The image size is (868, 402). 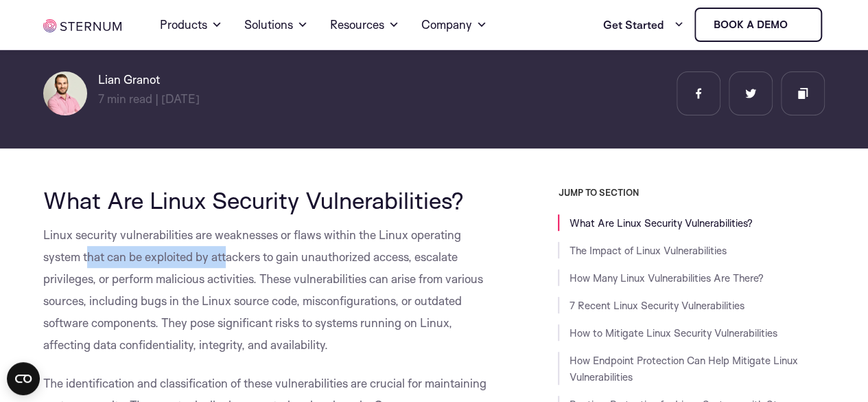 What do you see at coordinates (691, 192) in the screenshot?
I see `h3: JUMP TO SECTION` at bounding box center [691, 192].